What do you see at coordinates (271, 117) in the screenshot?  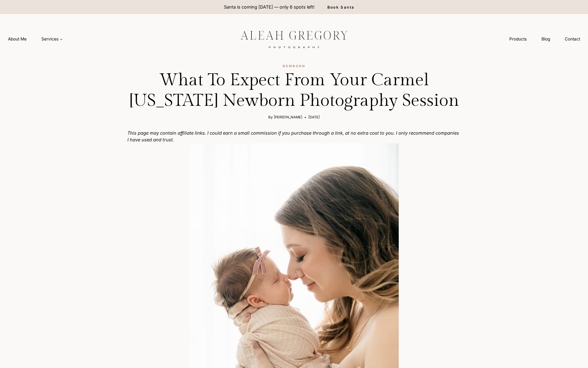 I see `span: By` at bounding box center [271, 117].